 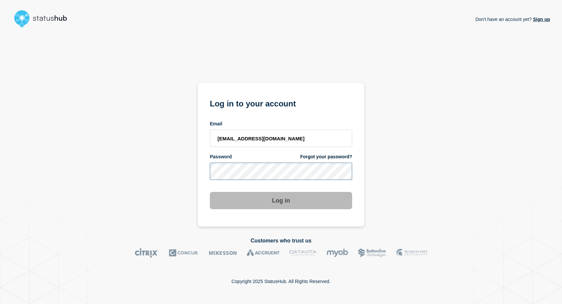 What do you see at coordinates (512, 19) in the screenshot?
I see `p: Don't have an account yet?` at bounding box center [512, 19].